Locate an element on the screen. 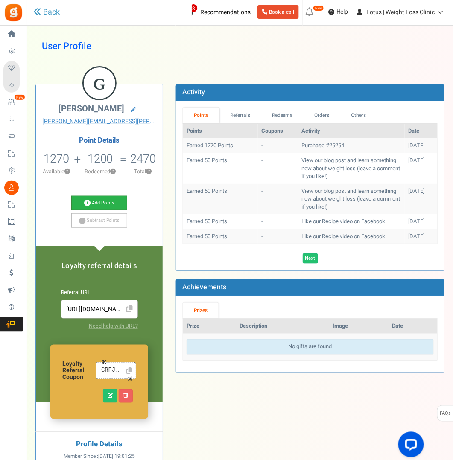  th: Prize is located at coordinates (210, 326).